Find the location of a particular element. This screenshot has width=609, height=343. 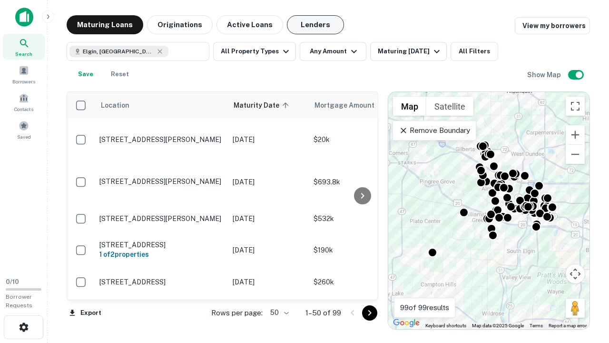

img: Google is located at coordinates (406, 323).